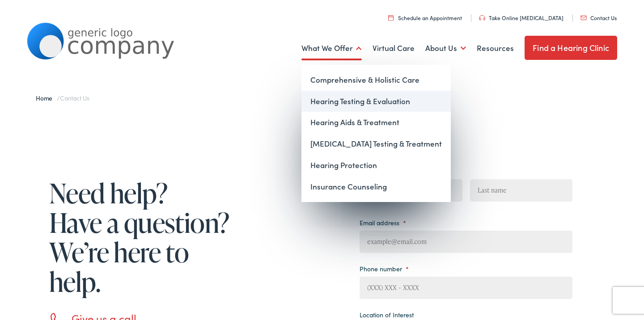 Image resolution: width=644 pixels, height=320 pixels. I want to click on a: What We Offer, so click(332, 48).